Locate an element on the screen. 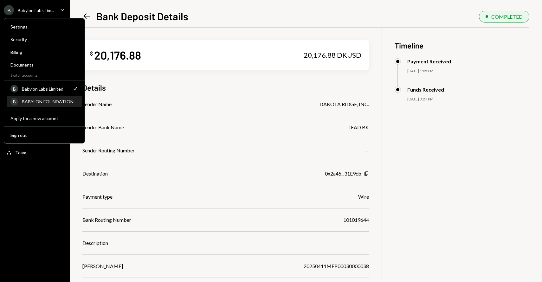 The height and width of the screenshot is (282, 542). div: BABYLON FOUNDATION is located at coordinates (50, 101).